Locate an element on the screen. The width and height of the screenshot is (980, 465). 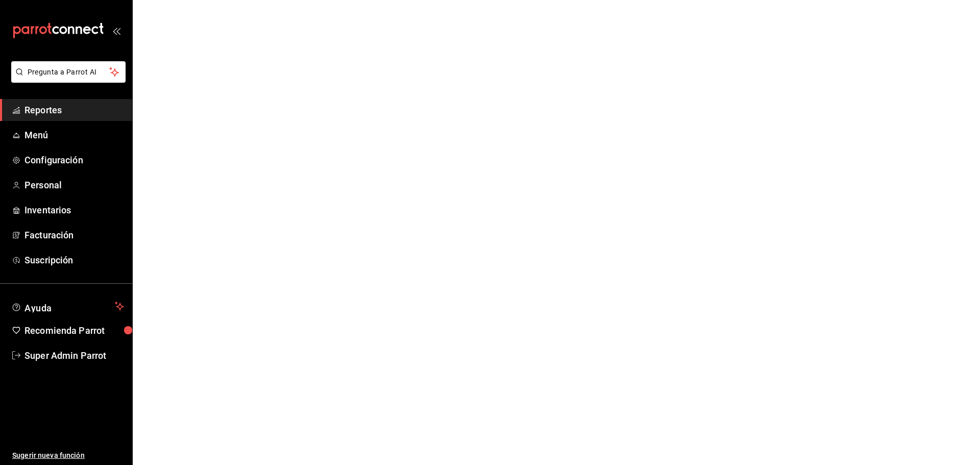
span: Ayuda is located at coordinates (67, 306).